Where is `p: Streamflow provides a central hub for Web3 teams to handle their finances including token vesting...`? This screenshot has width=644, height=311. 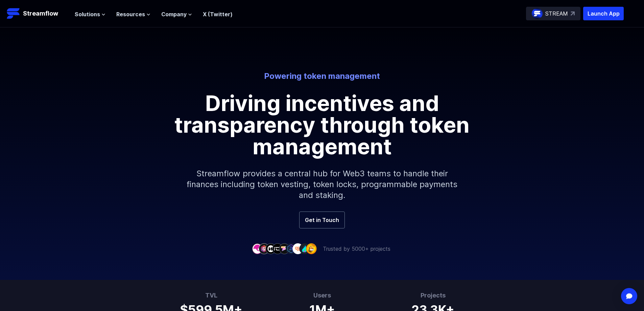
p: Streamflow provides a central hub for Web3 teams to handle their finances including token vesting... is located at coordinates (322, 184).